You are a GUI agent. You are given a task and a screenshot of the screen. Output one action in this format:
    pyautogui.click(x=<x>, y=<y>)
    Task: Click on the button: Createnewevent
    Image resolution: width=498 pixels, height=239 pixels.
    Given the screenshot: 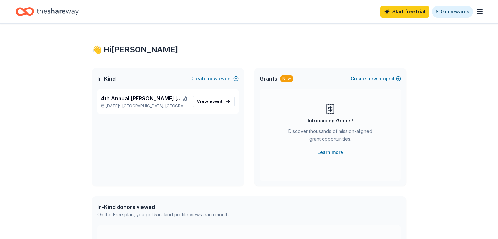 What is the action you would take?
    pyautogui.click(x=215, y=79)
    